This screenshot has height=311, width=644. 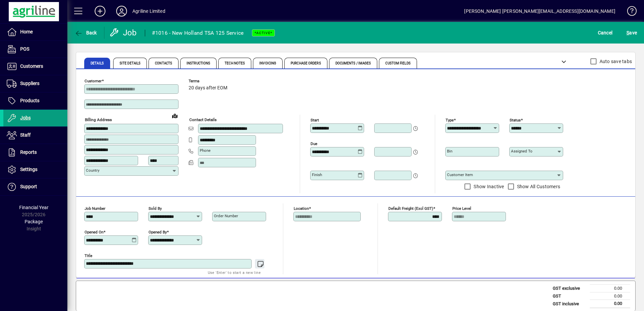 What do you see at coordinates (86, 33) in the screenshot?
I see `span: Back` at bounding box center [86, 33].